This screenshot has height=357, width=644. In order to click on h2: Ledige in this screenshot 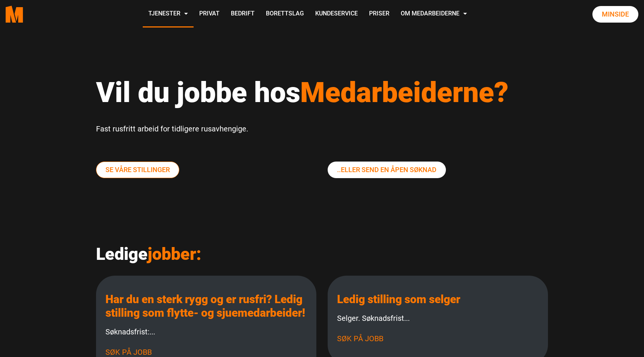, I will do `click(322, 254)`.